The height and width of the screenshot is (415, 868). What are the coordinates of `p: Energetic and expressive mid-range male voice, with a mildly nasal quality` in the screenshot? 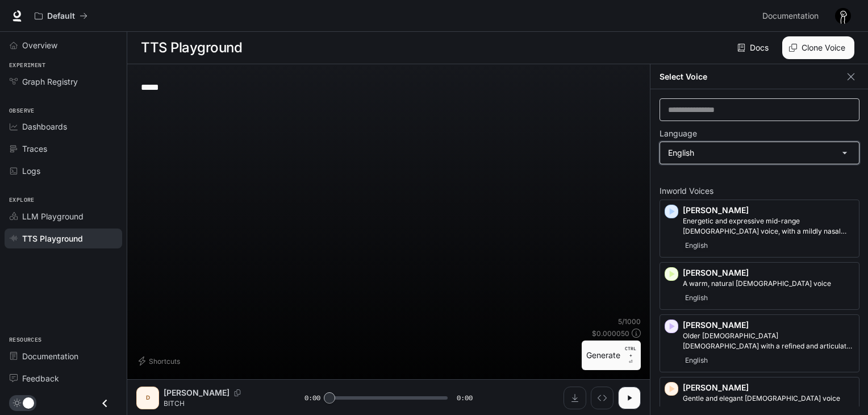 It's located at (769, 226).